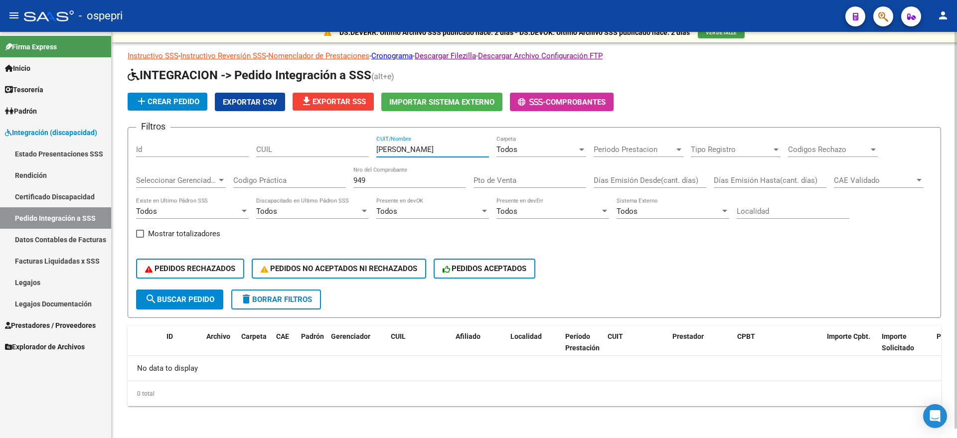 The width and height of the screenshot is (957, 438). What do you see at coordinates (179, 299) in the screenshot?
I see `button: Buscar Pedido` at bounding box center [179, 299].